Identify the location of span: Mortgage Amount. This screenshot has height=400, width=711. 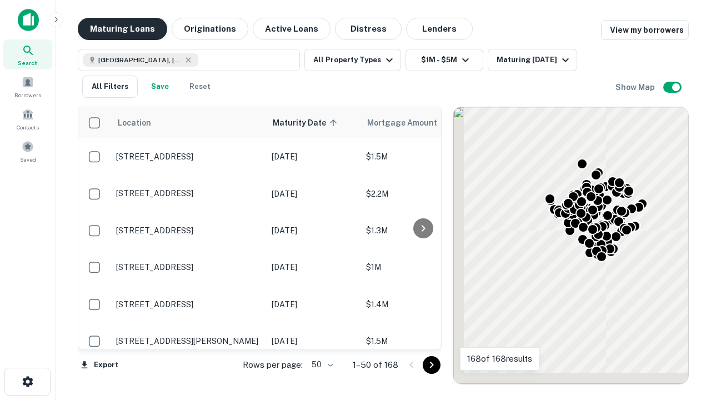
(410, 123).